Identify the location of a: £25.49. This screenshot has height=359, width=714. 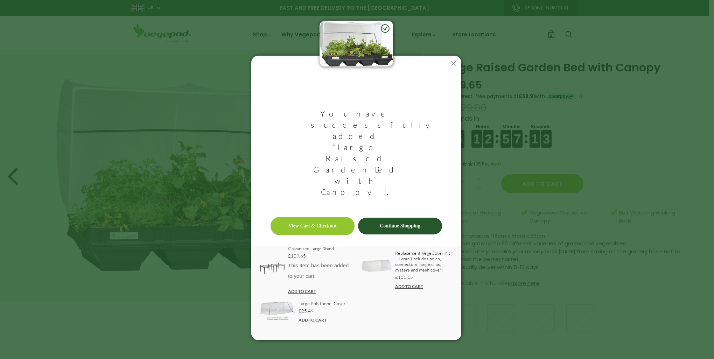
(322, 311).